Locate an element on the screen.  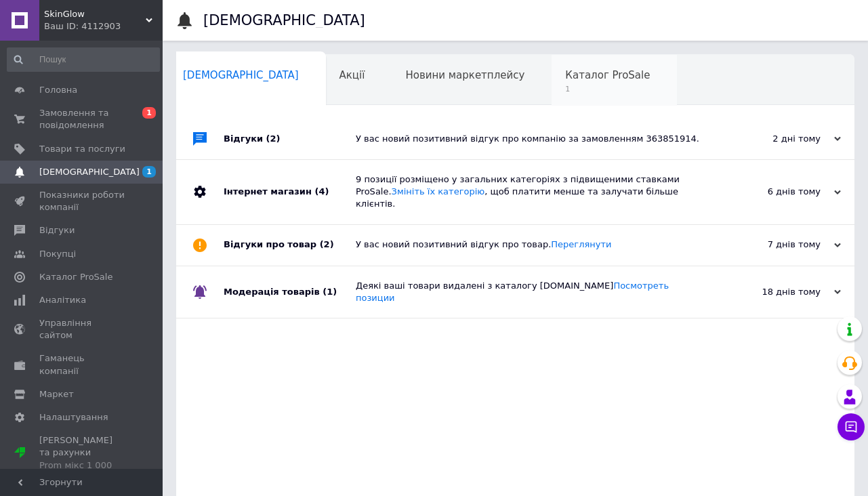
span: (4) is located at coordinates (321, 191).